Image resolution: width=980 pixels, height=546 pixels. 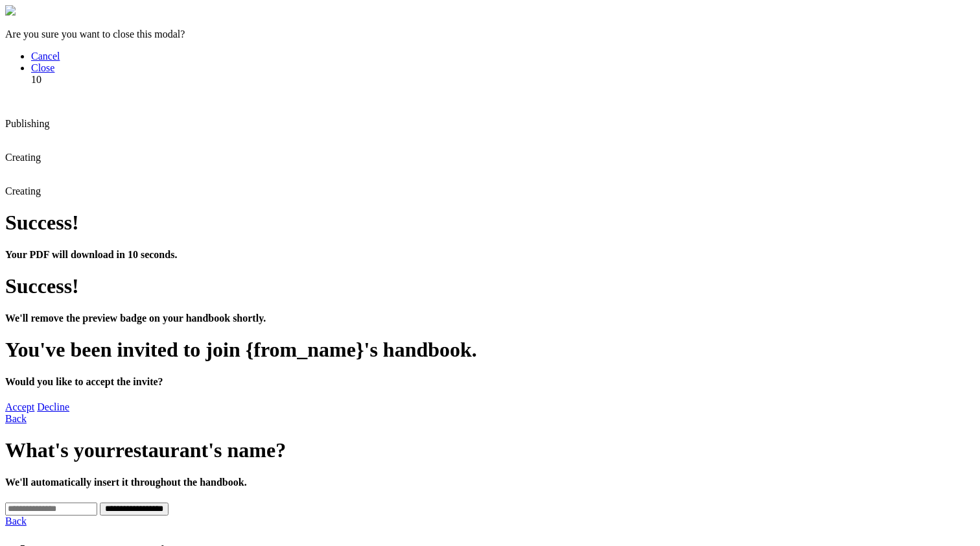 I want to click on a: Decline, so click(x=53, y=407).